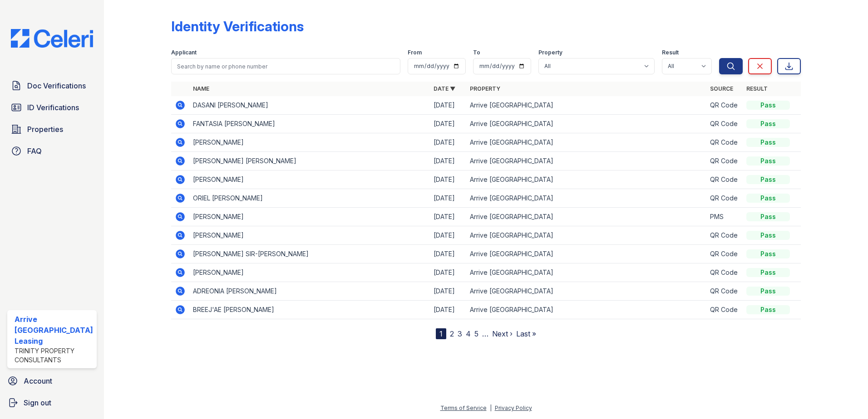 The height and width of the screenshot is (419, 868). What do you see at coordinates (45, 129) in the screenshot?
I see `span: Properties` at bounding box center [45, 129].